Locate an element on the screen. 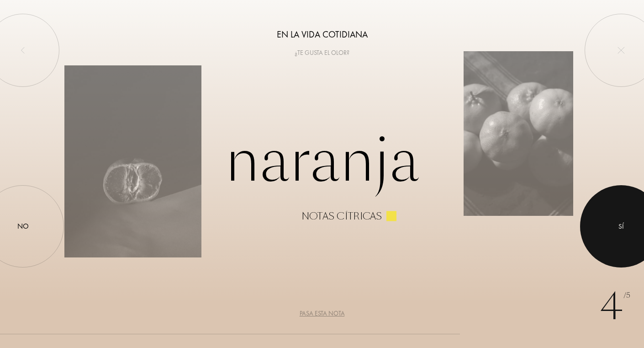 This screenshot has width=644, height=348. div: 4 is located at coordinates (615, 307).